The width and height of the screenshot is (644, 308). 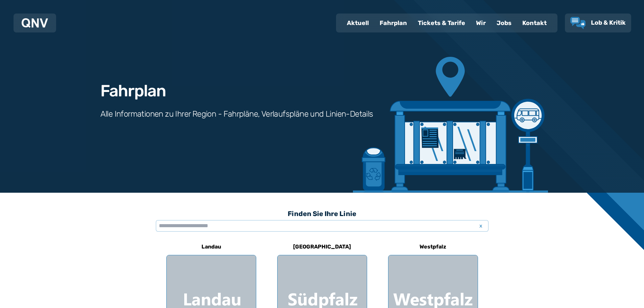 What do you see at coordinates (393, 23) in the screenshot?
I see `a: Fahrplan` at bounding box center [393, 23].